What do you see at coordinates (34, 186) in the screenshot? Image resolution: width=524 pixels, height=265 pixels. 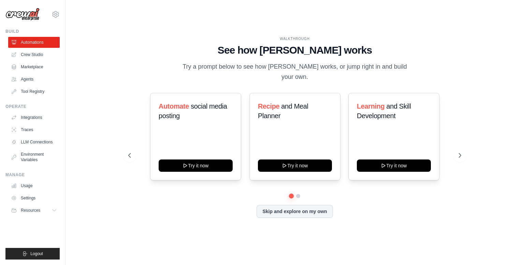 I see `a: Usage` at bounding box center [34, 186].